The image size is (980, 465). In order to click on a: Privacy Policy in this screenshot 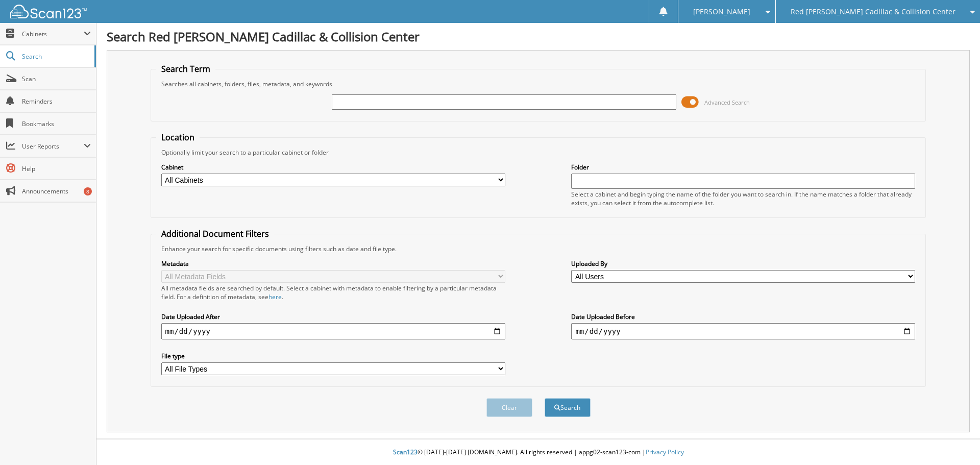, I will do `click(665, 452)`.